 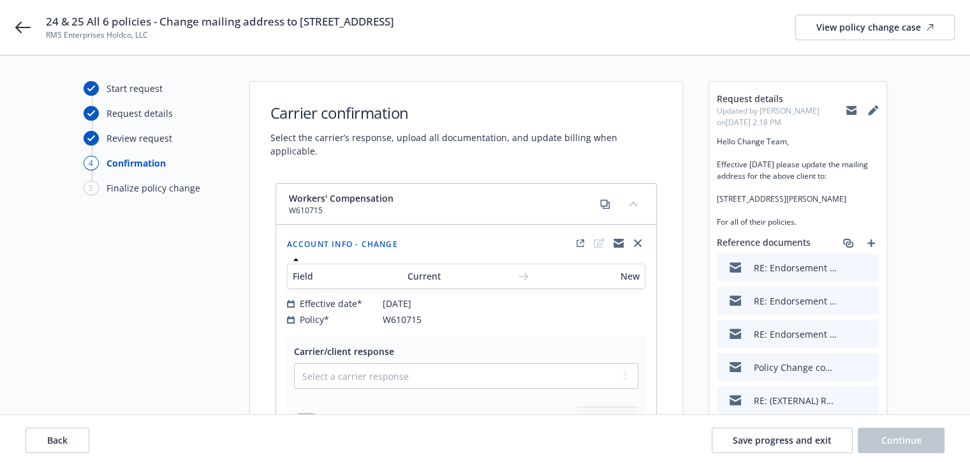 What do you see at coordinates (875, 27) in the screenshot?
I see `a: View policy change case` at bounding box center [875, 27].